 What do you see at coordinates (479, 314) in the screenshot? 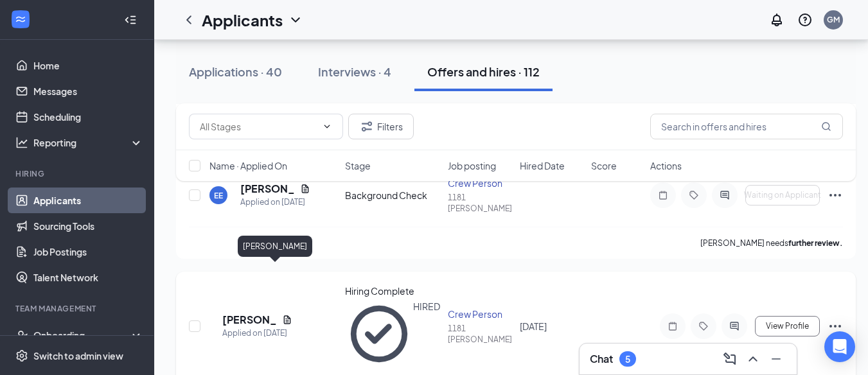
I see `div: Crew Person` at bounding box center [479, 314].